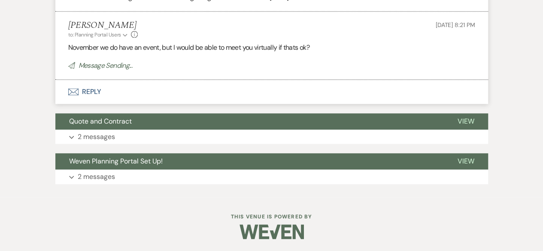 This screenshot has width=543, height=251. Describe the element at coordinates (249, 121) in the screenshot. I see `button: Quote and Contract` at that location.